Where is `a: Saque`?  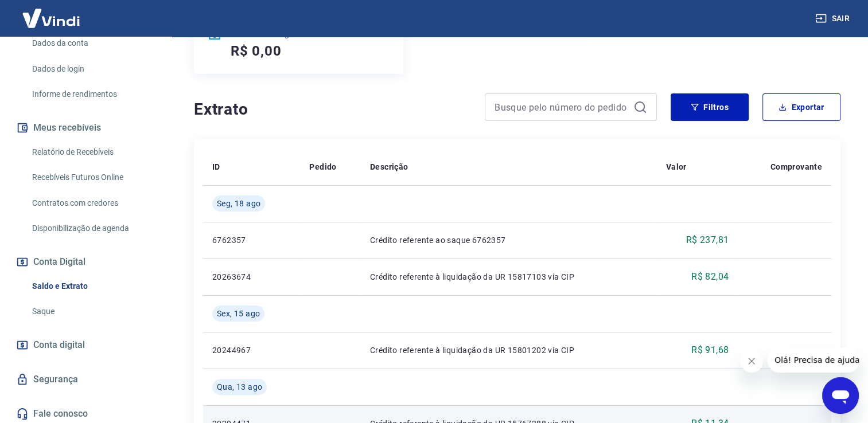
a: Saque is located at coordinates (92, 311).